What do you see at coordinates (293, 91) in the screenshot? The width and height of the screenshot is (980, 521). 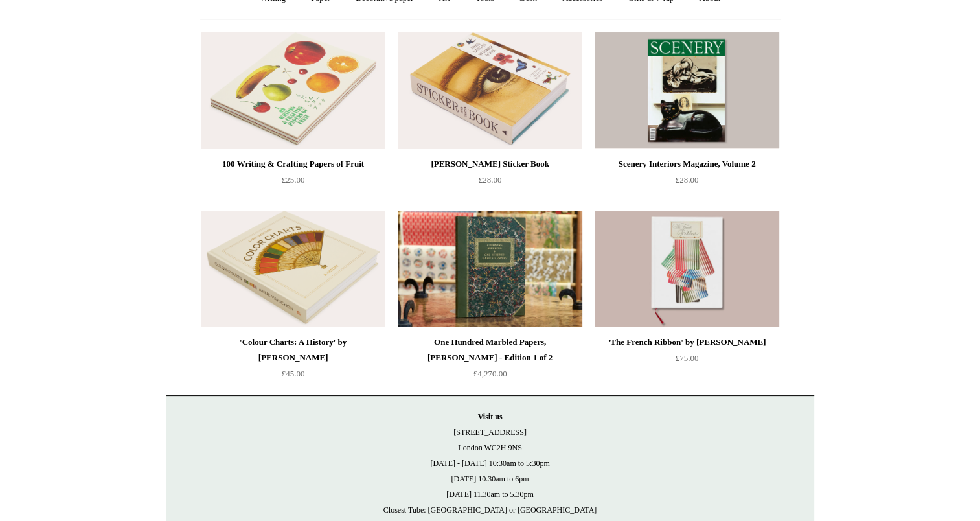 I see `img: 100 Writing & Crafting Papers of Fruit` at bounding box center [293, 91].